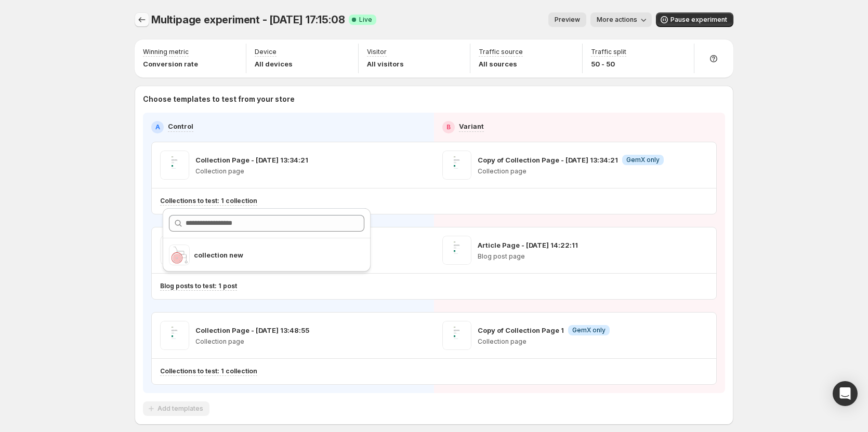 The width and height of the screenshot is (868, 432). Describe the element at coordinates (500, 52) in the screenshot. I see `p: Traffic source` at that location.